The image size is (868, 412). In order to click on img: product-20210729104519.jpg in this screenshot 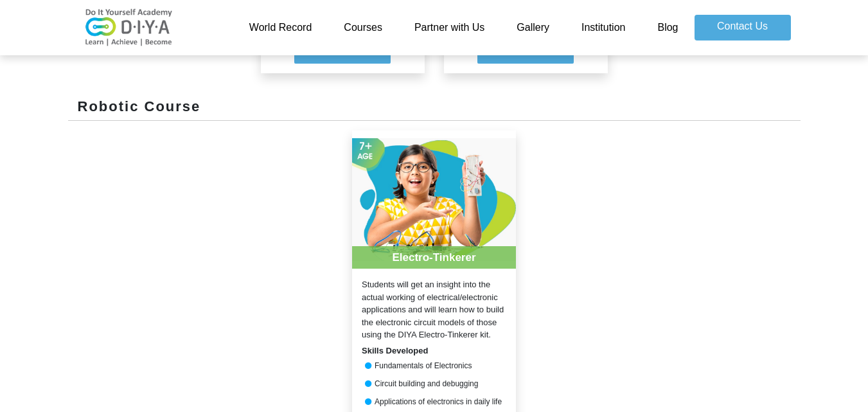, I will do `click(434, 200)`.